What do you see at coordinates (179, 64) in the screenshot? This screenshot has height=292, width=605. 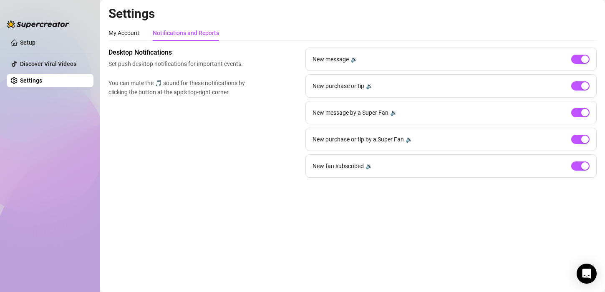 I see `span: Set push desktop notifications for important events.` at bounding box center [179, 64].